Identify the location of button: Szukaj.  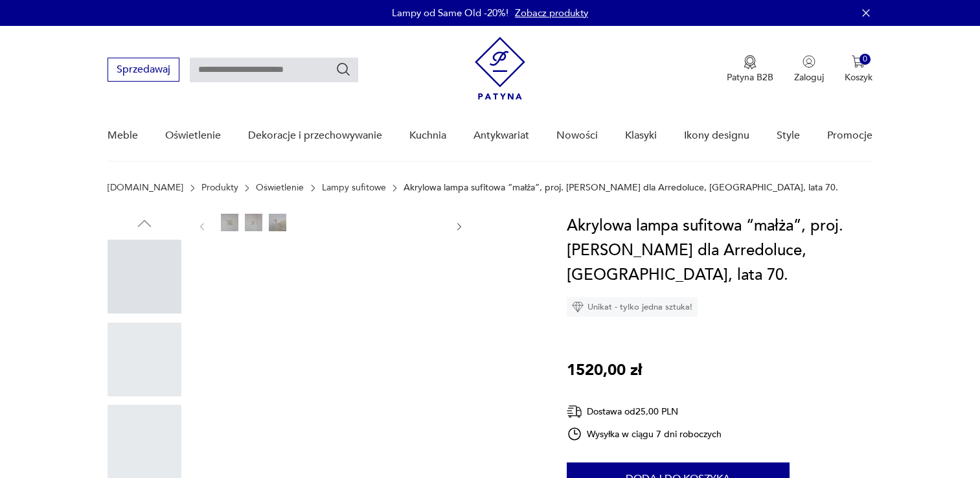
(343, 69).